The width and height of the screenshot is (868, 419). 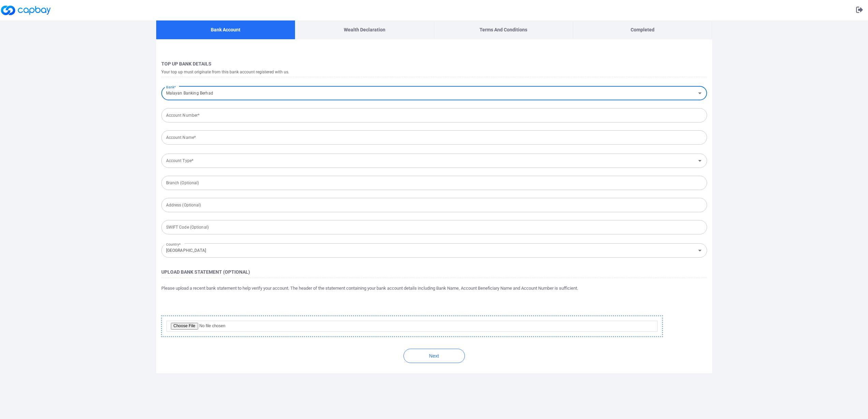 I want to click on h4: Top Up Bank Details, so click(x=434, y=64).